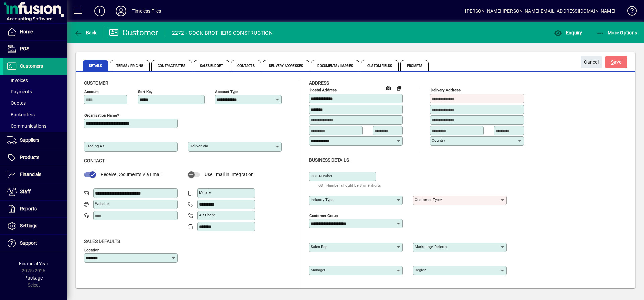 The image size is (644, 300). I want to click on button: Profile, so click(121, 11).